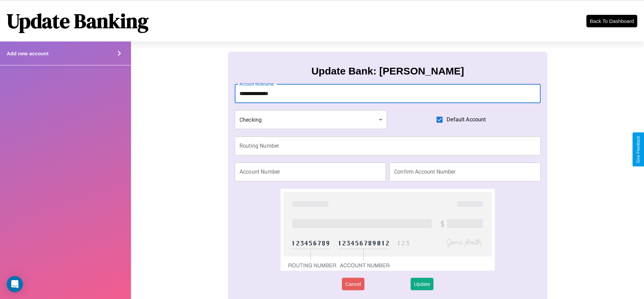 This screenshot has height=299, width=644. I want to click on h4: Add new account, so click(28, 53).